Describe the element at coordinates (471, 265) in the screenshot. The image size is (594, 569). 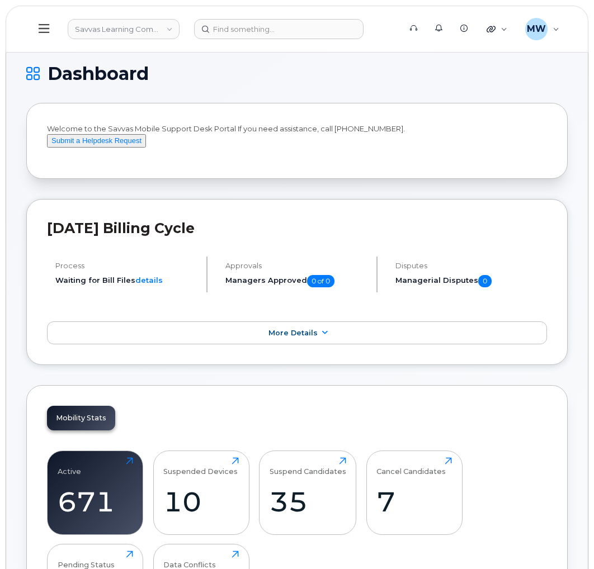
I see `h4: Disputes` at that location.